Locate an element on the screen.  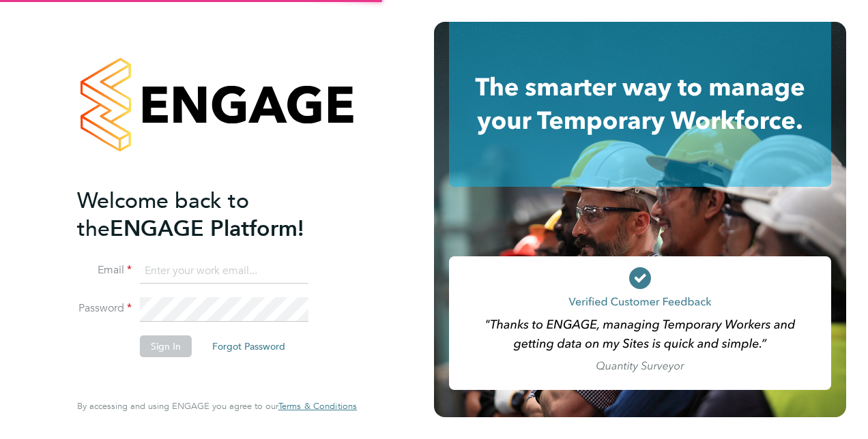
span: Welcome back to the is located at coordinates (163, 215).